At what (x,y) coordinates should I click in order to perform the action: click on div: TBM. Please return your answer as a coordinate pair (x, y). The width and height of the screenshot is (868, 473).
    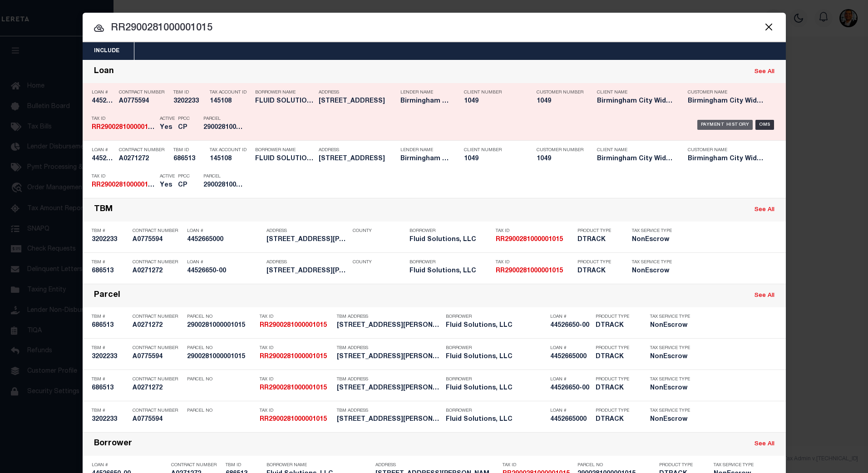
    Looking at the image, I should click on (103, 210).